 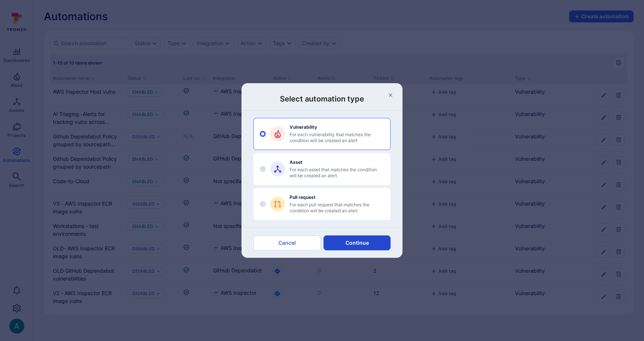 What do you see at coordinates (337, 127) in the screenshot?
I see `span: Vulnerability` at bounding box center [337, 127].